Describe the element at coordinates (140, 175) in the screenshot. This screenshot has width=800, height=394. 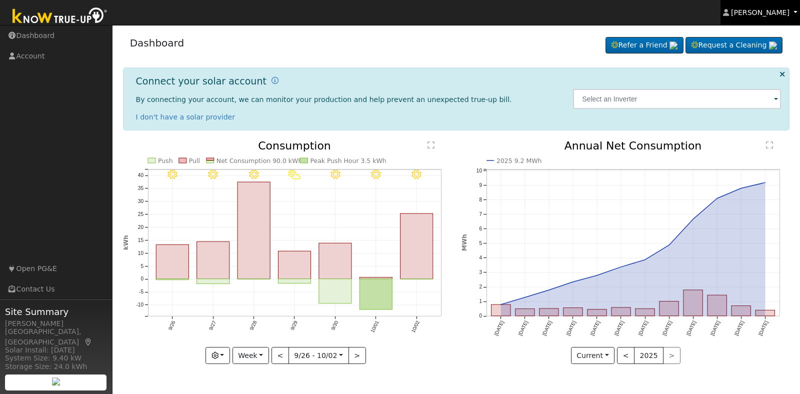
I see `text: 40` at that location.